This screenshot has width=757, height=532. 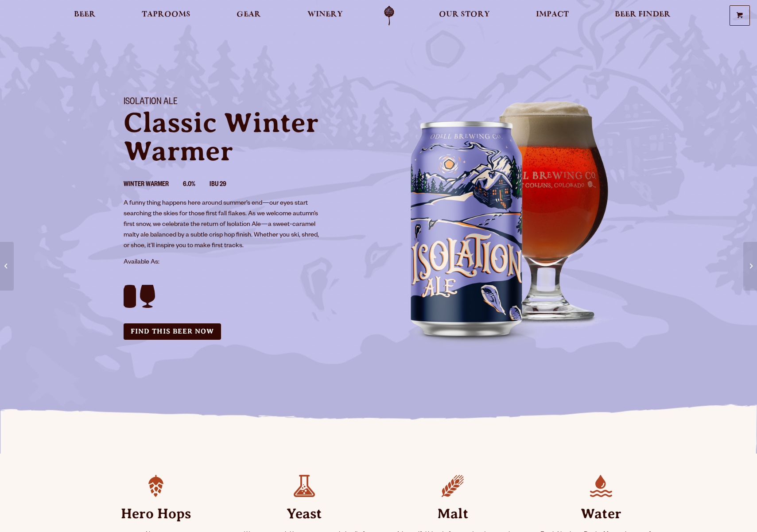 What do you see at coordinates (553, 15) in the screenshot?
I see `span: Impact` at bounding box center [553, 15].